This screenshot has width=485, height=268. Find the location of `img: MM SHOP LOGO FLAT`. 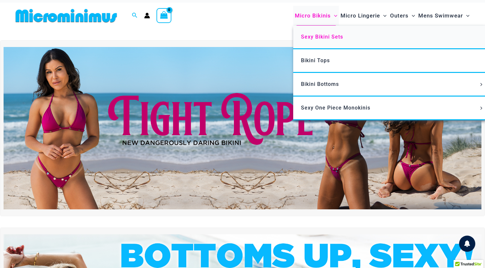

img: MM SHOP LOGO FLAT is located at coordinates (66, 16).